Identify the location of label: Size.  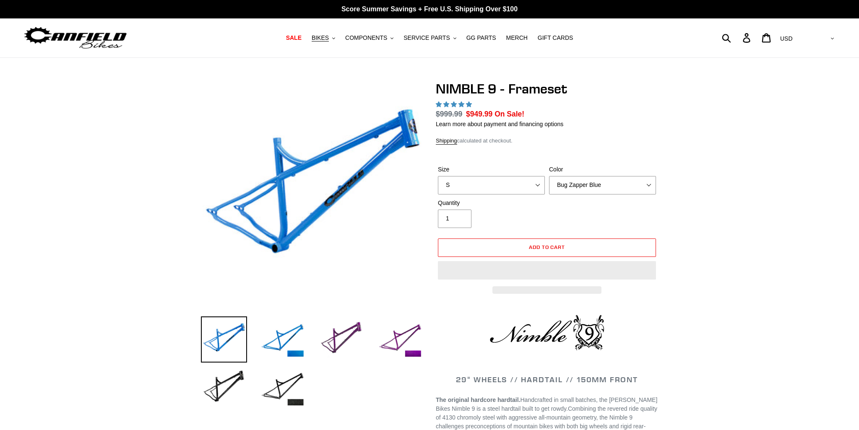
(491, 169).